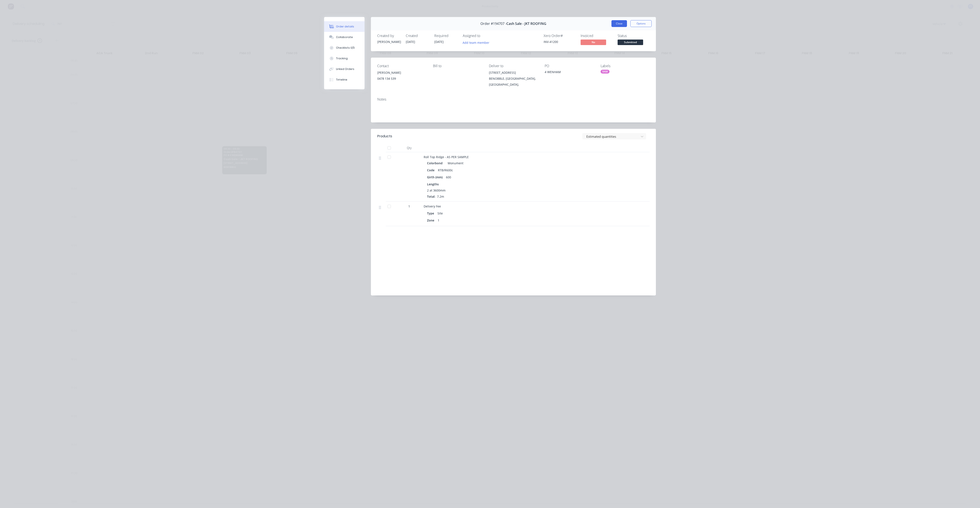 This screenshot has width=980, height=508. I want to click on span: Delivery Fee, so click(433, 206).